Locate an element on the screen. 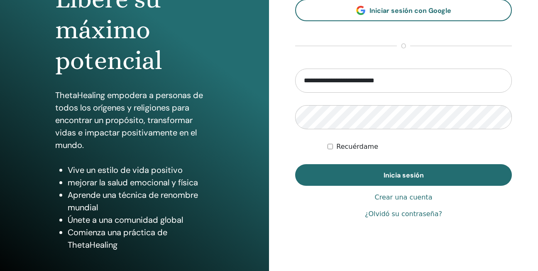  p: ThetaHealing empodera a personas de todos los orígenes y religiones para encontrar un propósito, ... is located at coordinates (135, 120).